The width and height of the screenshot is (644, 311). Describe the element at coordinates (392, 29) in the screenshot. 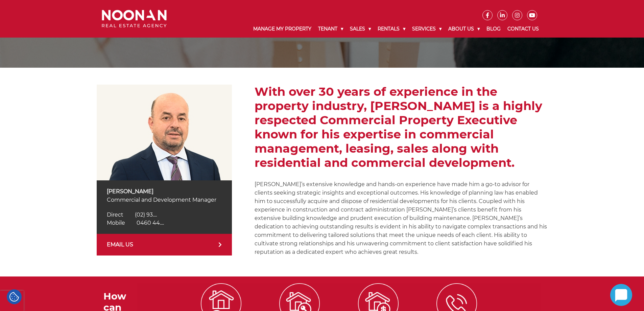

I see `a: Rentals` at that location.